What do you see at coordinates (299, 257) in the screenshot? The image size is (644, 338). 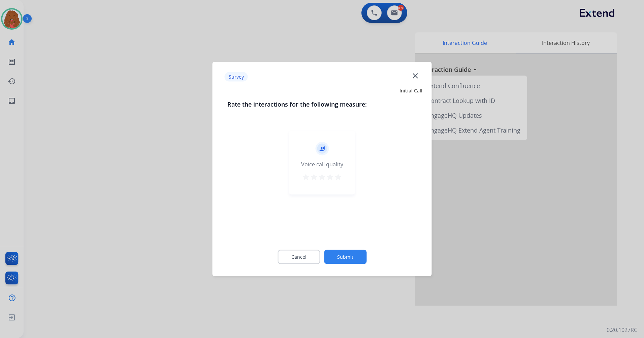 I see `button: Cancel` at bounding box center [299, 257].